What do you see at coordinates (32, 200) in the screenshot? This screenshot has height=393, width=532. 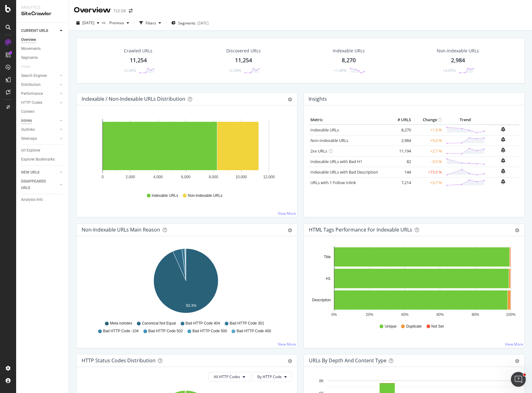 I see `div: Analysis Info` at bounding box center [32, 200].